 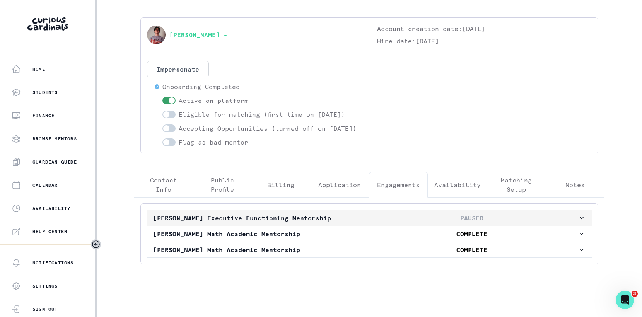 I want to click on p: Help Center, so click(x=50, y=232).